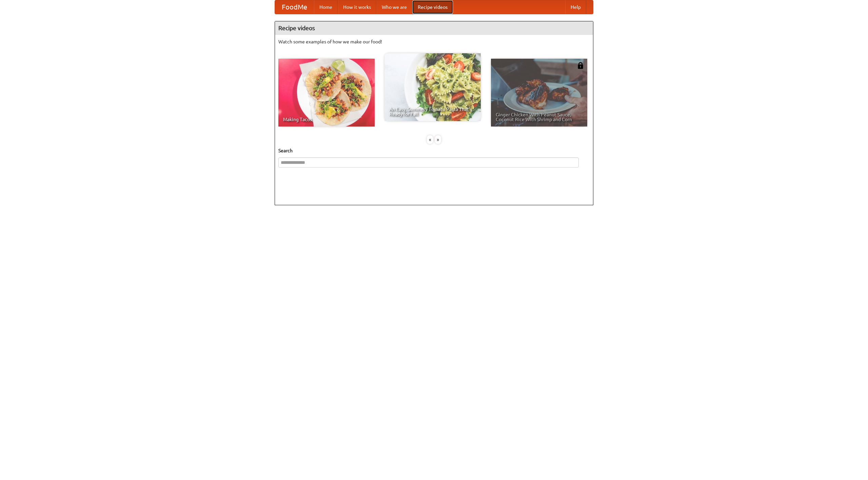  What do you see at coordinates (294, 7) in the screenshot?
I see `a: FoodMe` at bounding box center [294, 7].